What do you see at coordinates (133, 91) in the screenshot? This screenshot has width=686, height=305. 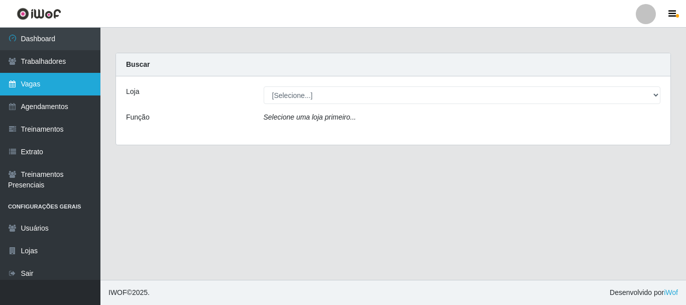 I see `label: Loja` at bounding box center [133, 91].